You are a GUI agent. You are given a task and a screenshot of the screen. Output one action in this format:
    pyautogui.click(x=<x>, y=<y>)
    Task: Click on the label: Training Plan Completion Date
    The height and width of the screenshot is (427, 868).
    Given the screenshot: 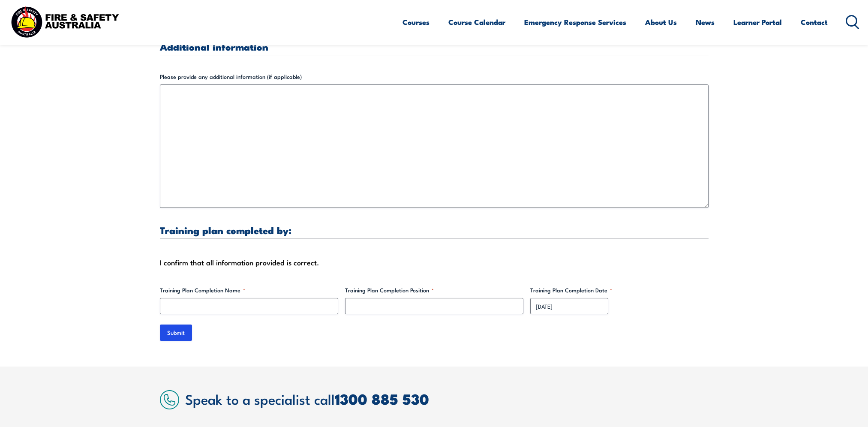 What is the action you would take?
    pyautogui.click(x=619, y=290)
    